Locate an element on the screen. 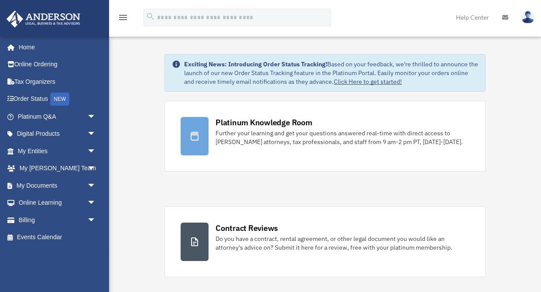  a: Platinum Knowledge Room Further your learning and get your questions answered real-time with dire... is located at coordinates (325, 136).